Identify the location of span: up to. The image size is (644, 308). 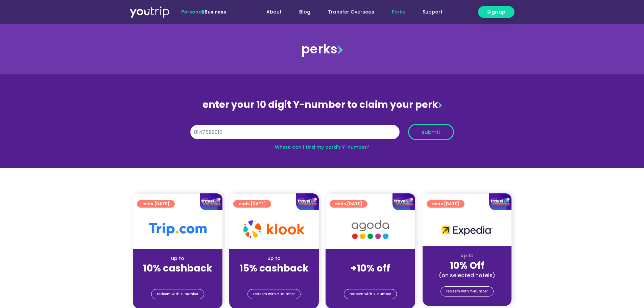
(370, 258).